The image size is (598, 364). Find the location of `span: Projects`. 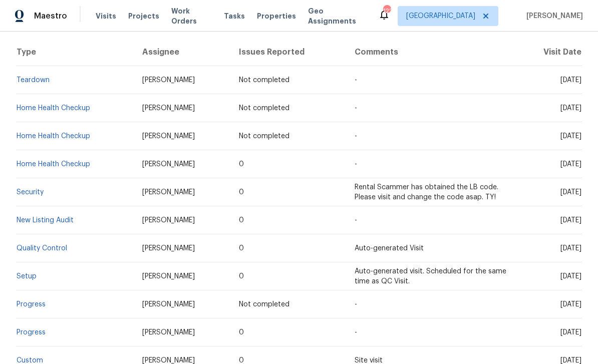

span: Projects is located at coordinates (144, 16).